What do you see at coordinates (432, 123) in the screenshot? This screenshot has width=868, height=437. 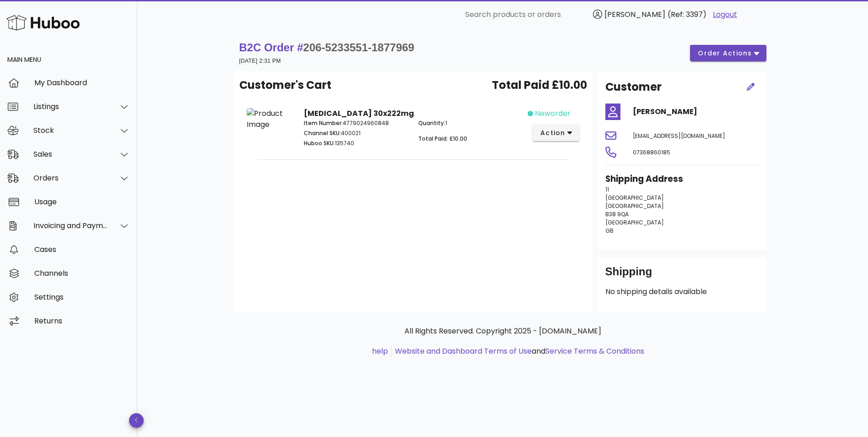 I see `span: Quantity:` at bounding box center [432, 123].